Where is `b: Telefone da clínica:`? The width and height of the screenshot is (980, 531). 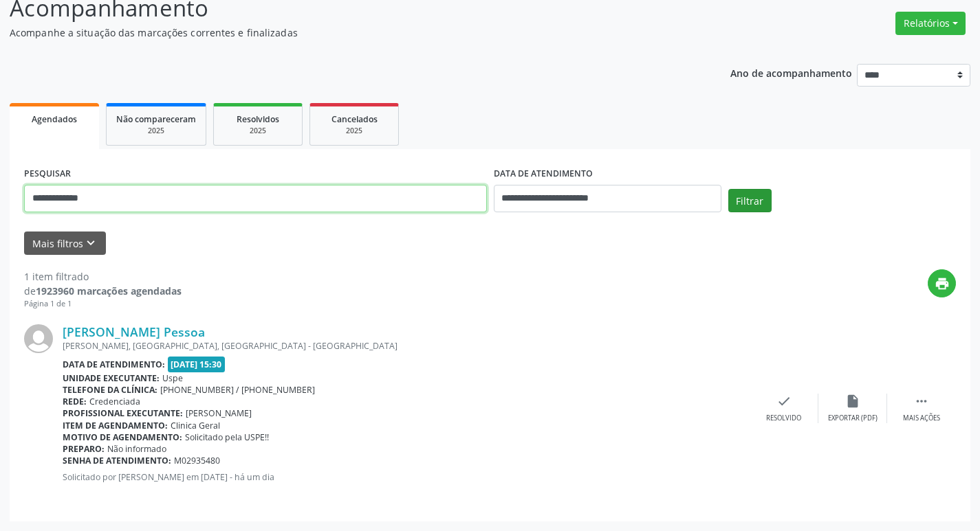 b: Telefone da clínica: is located at coordinates (110, 390).